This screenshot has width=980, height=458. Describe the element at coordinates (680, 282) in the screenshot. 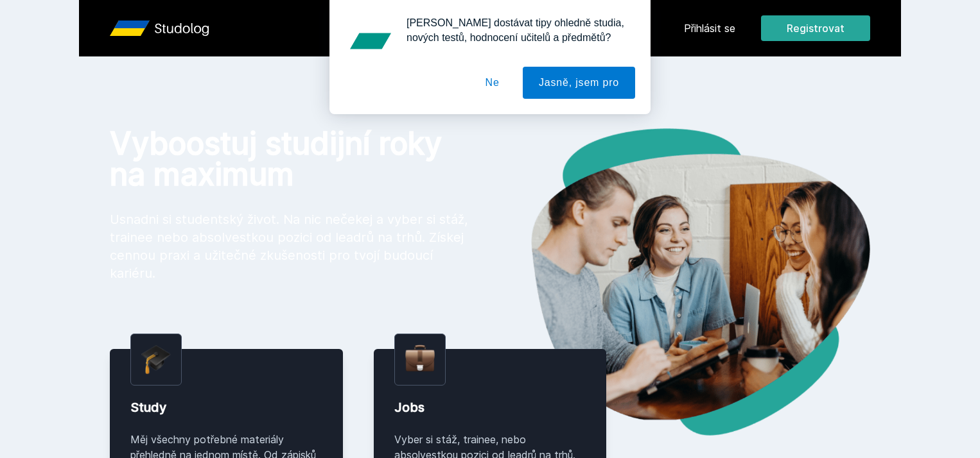

I see `img: hero.png` at that location.